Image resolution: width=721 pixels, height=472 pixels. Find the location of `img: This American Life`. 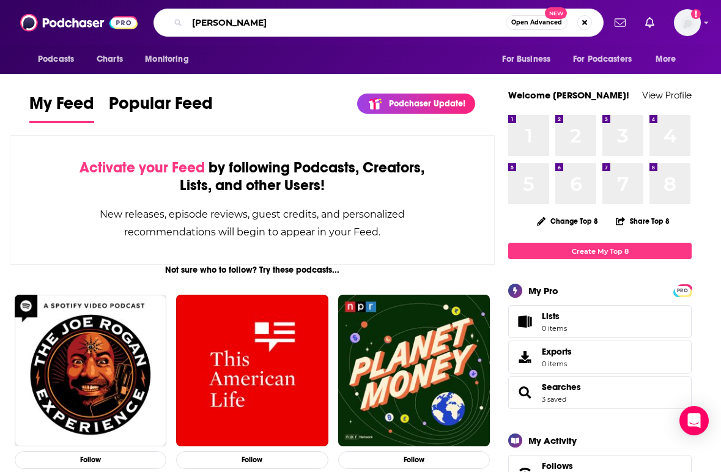

img: This American Life is located at coordinates (252, 371).